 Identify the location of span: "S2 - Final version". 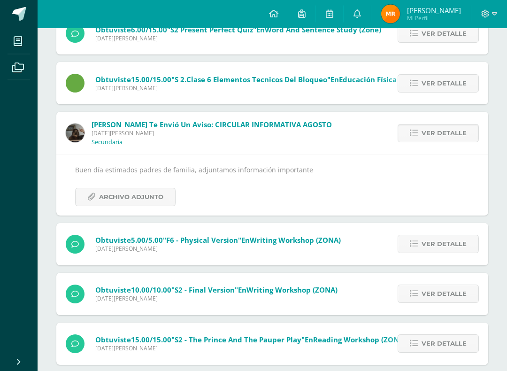
(205, 290).